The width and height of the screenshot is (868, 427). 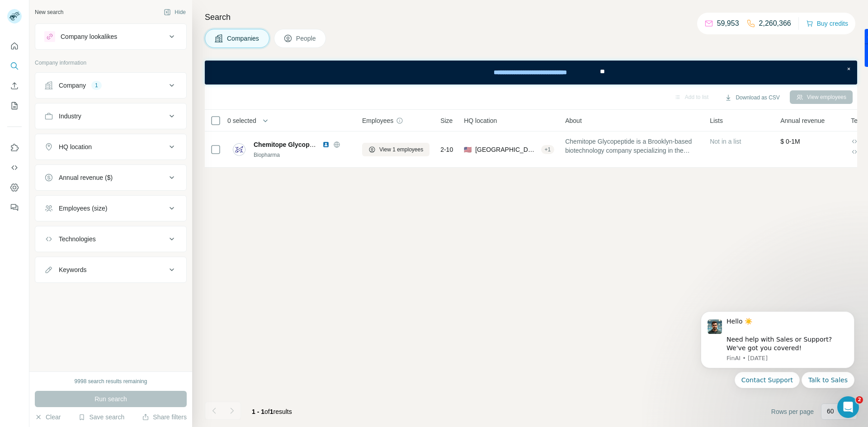 What do you see at coordinates (14, 188) in the screenshot?
I see `button: Dashboard` at bounding box center [14, 188].